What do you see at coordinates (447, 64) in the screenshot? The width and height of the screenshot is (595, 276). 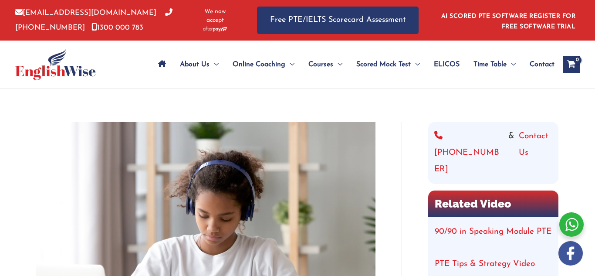 I see `a: ELICOS` at bounding box center [447, 64].